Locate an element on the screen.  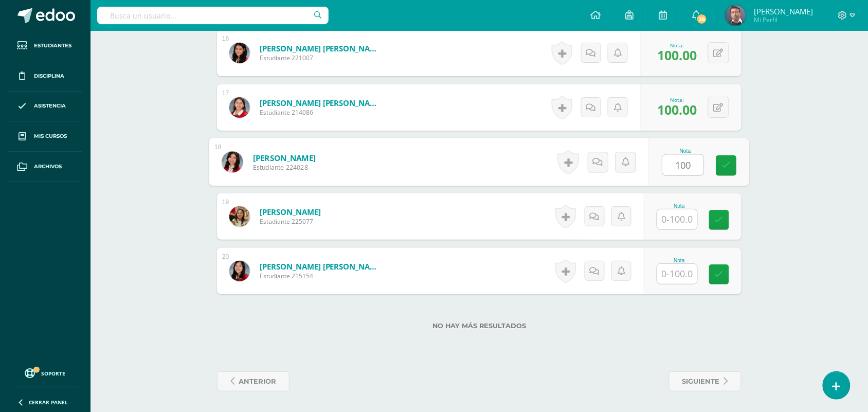
span: Estudiante 215154 is located at coordinates (321, 276).